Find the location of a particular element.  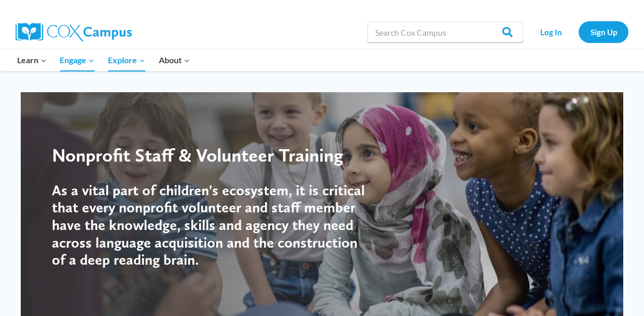

span: About is located at coordinates (174, 60).